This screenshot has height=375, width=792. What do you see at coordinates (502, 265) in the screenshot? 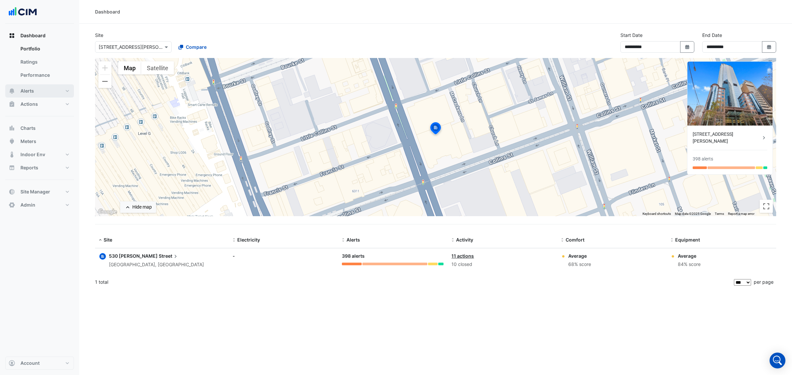
I see `div: 10 closed` at bounding box center [502, 265].